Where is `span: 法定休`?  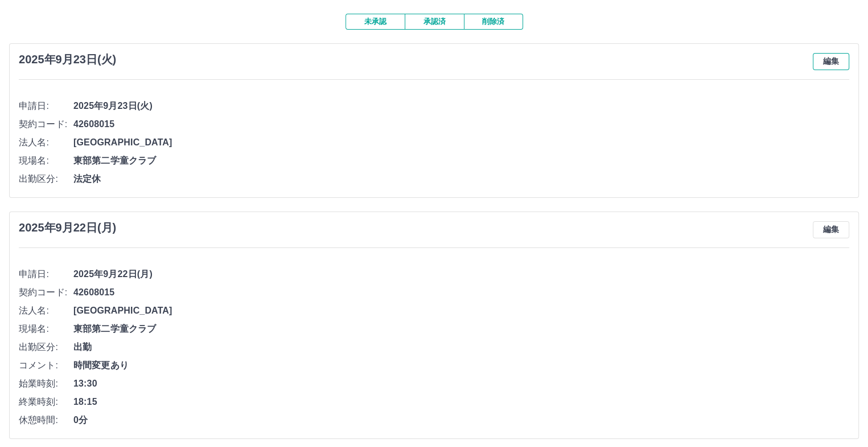
span: 法定休 is located at coordinates (461, 179).